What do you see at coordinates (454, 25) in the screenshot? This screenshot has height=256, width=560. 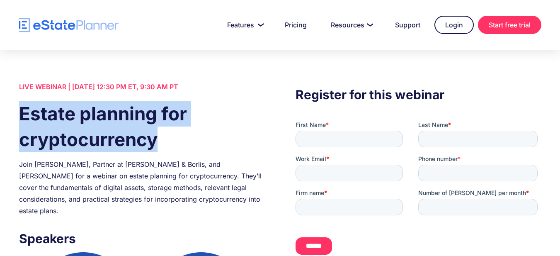 I see `a: Login` at bounding box center [454, 25].